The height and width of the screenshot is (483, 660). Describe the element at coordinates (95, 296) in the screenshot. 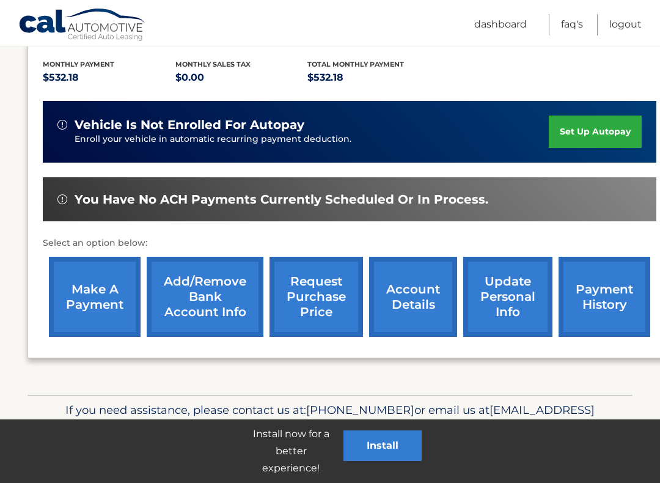

I see `a: make a payment` at that location.